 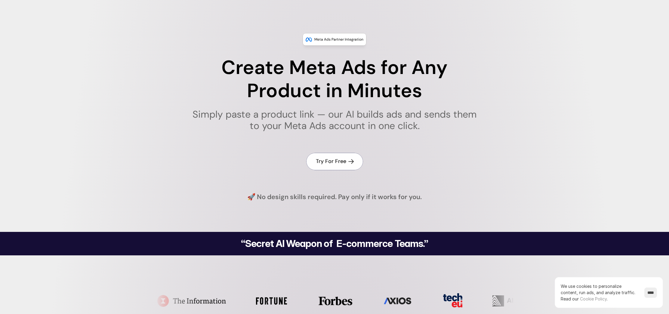 What do you see at coordinates (593, 299) in the screenshot?
I see `a: Cookie Policy` at bounding box center [593, 299].